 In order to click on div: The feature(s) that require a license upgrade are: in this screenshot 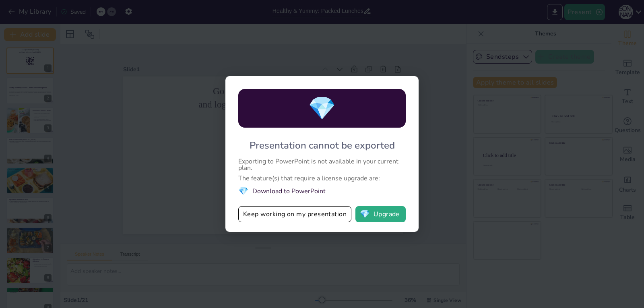, I will do `click(322, 178)`.